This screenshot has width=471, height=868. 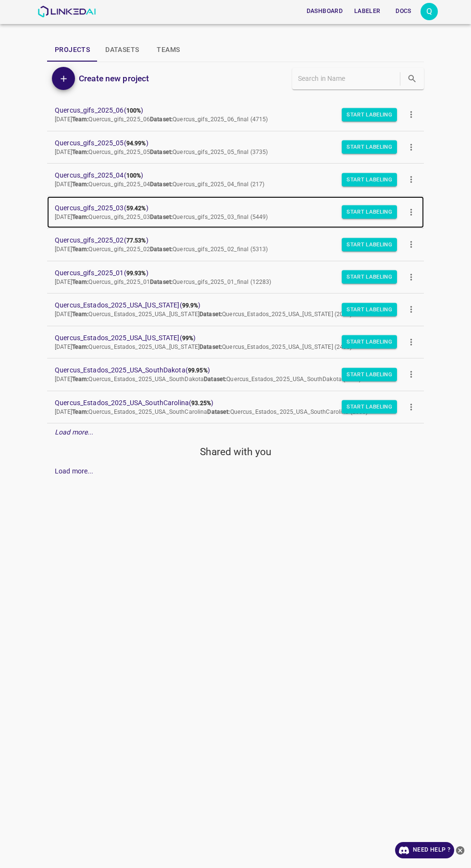 I want to click on span: Quercus_gifs_2025_06 ( ), so click(x=228, y=110).